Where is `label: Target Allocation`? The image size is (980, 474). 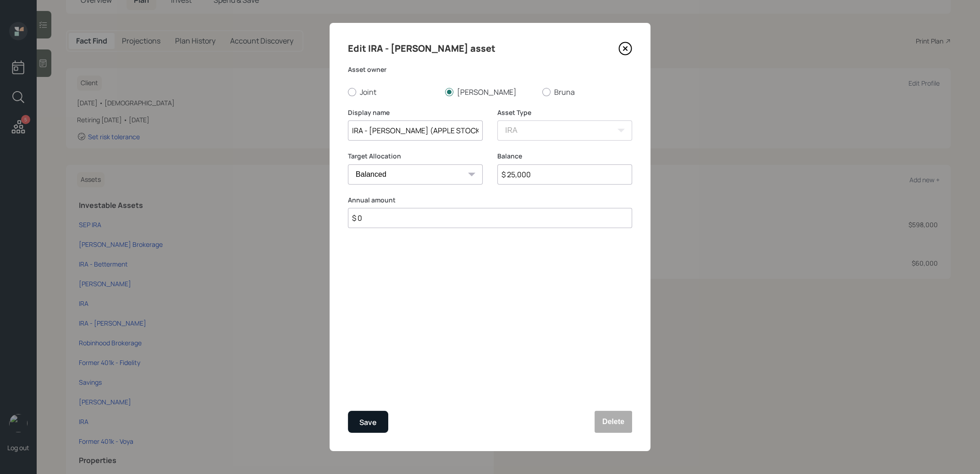 label: Target Allocation is located at coordinates (415, 156).